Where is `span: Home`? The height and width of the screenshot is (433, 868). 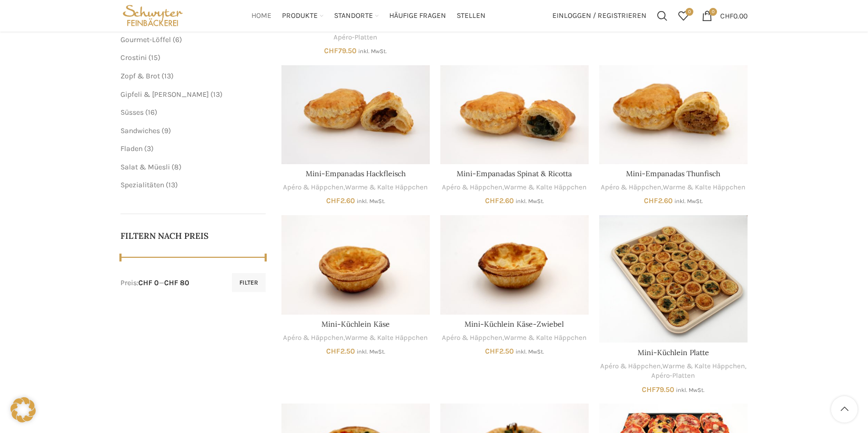 span: Home is located at coordinates (261, 16).